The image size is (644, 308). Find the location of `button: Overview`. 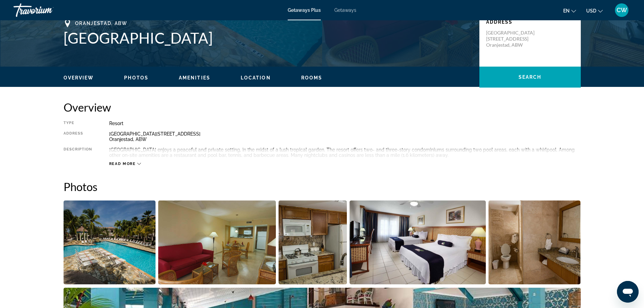

button: Overview is located at coordinates (79, 78).